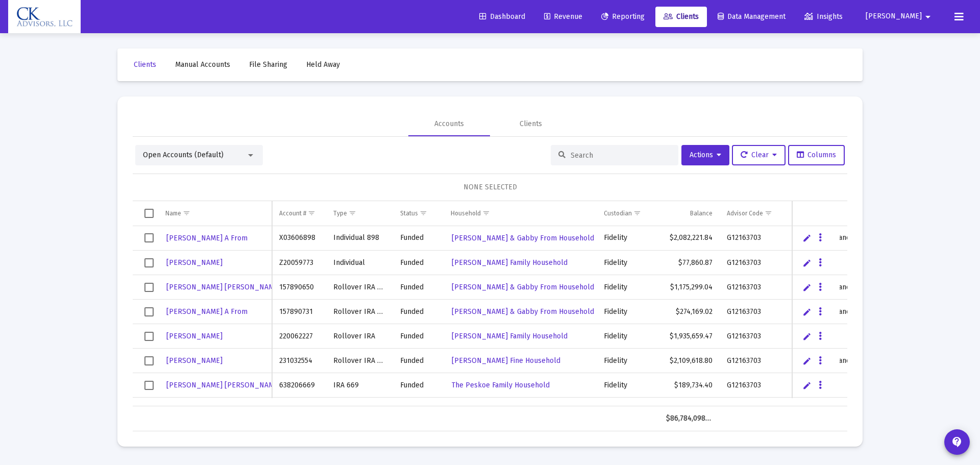  I want to click on span: Revenue, so click(563, 16).